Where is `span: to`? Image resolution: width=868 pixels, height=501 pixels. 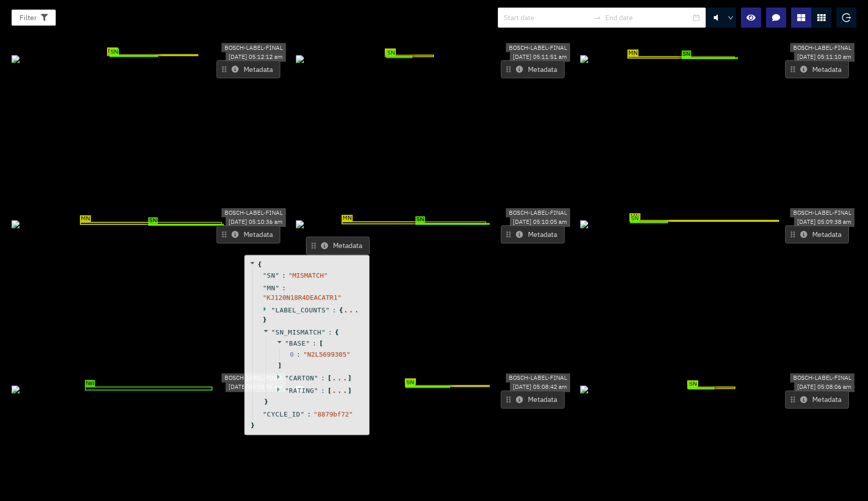
span: to is located at coordinates (598, 18).